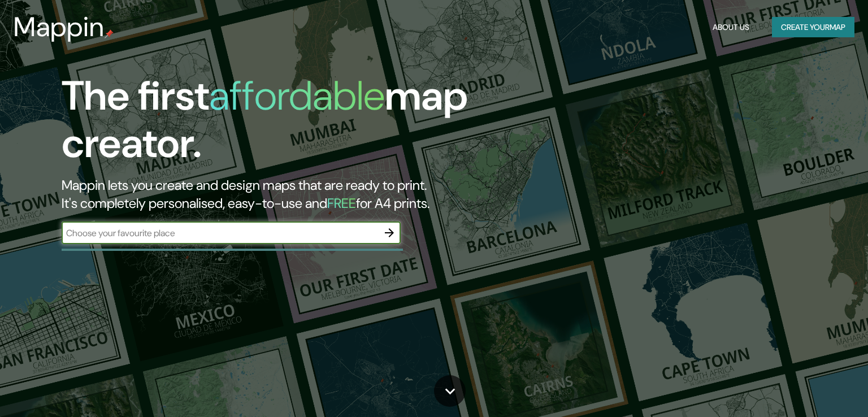  Describe the element at coordinates (813, 27) in the screenshot. I see `button: Create yourmap` at that location.